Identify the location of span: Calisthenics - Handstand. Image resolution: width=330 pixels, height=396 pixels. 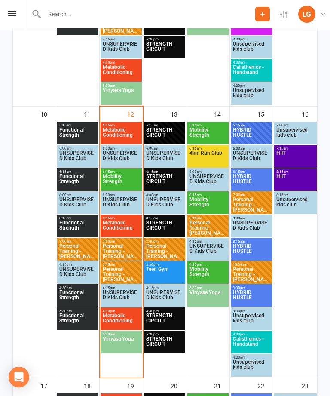
(251, 344).